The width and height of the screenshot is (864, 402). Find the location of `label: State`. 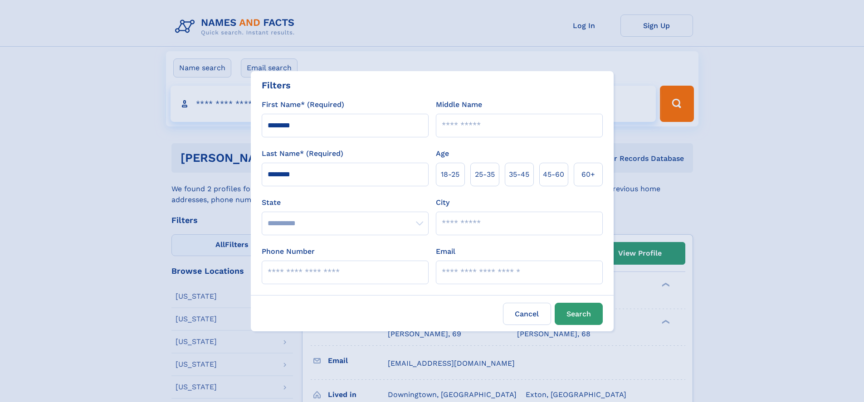

label: State is located at coordinates (345, 203).